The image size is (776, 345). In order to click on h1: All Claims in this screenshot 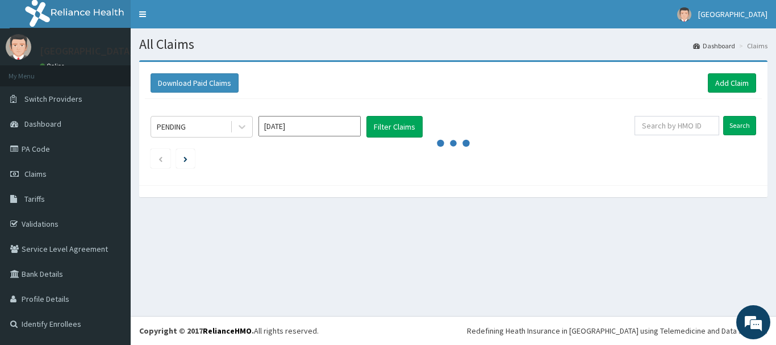, I will do `click(453, 44)`.